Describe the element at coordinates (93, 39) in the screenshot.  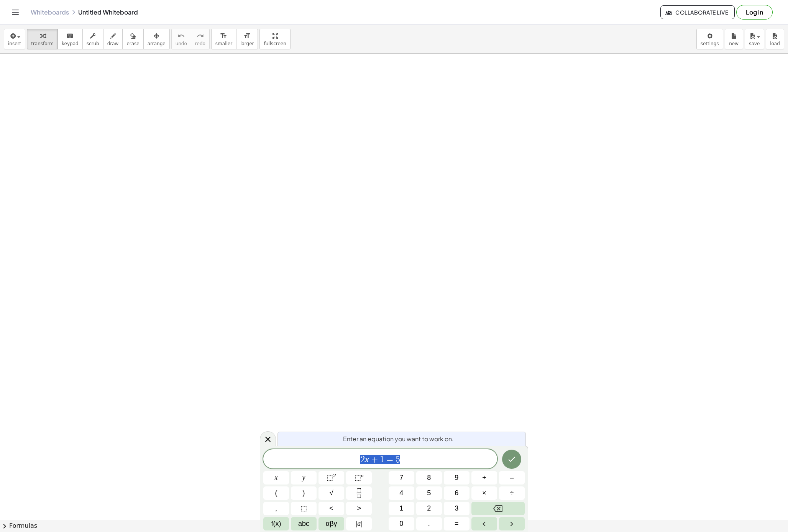
I see `button: scrub` at that location.